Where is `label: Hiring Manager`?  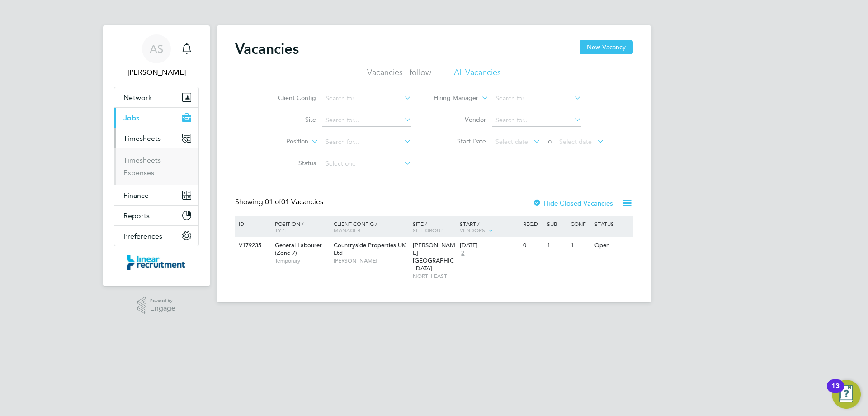
label: Hiring Manager is located at coordinates (452, 98).